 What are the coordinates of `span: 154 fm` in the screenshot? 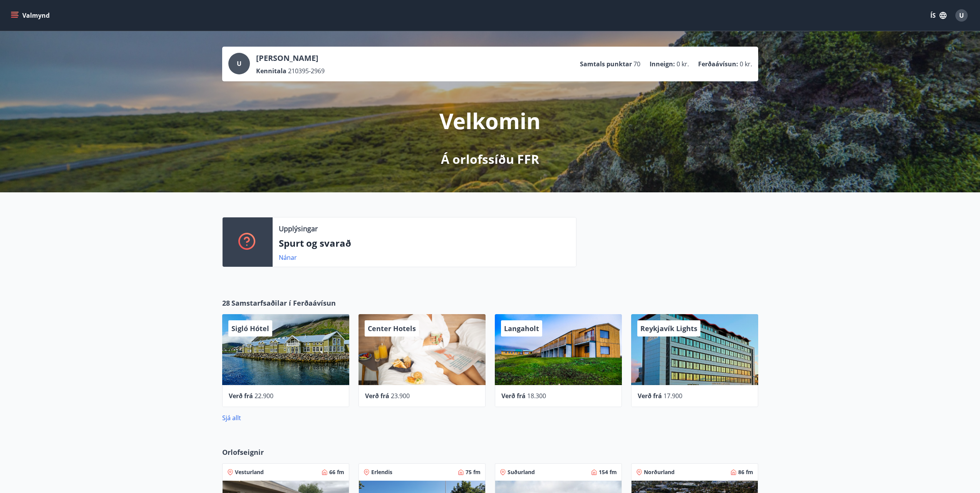 It's located at (608, 472).